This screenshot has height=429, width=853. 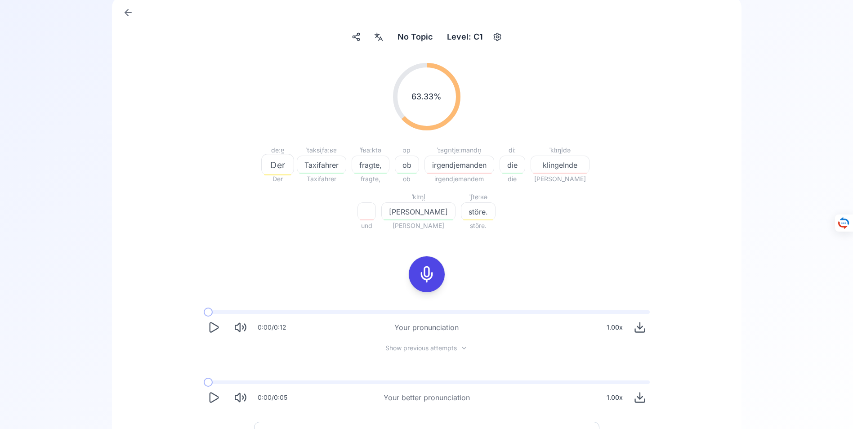 I want to click on div: ˈfʁaːktə, so click(x=370, y=150).